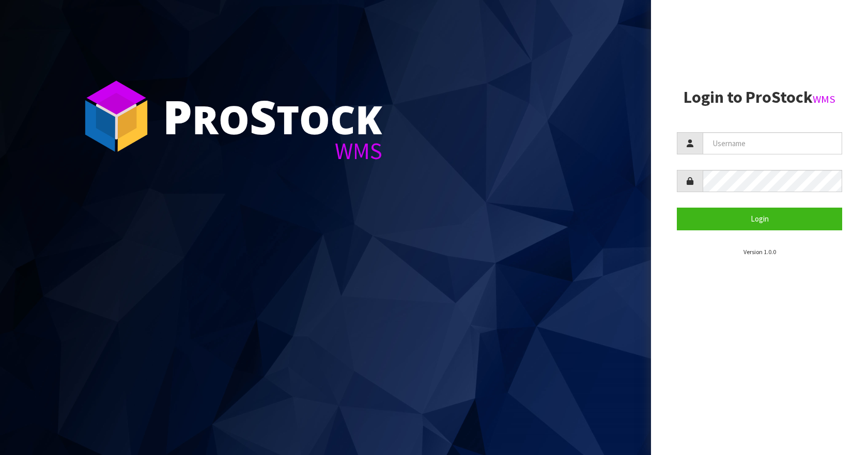 The width and height of the screenshot is (868, 455). I want to click on div: ro tock, so click(272, 116).